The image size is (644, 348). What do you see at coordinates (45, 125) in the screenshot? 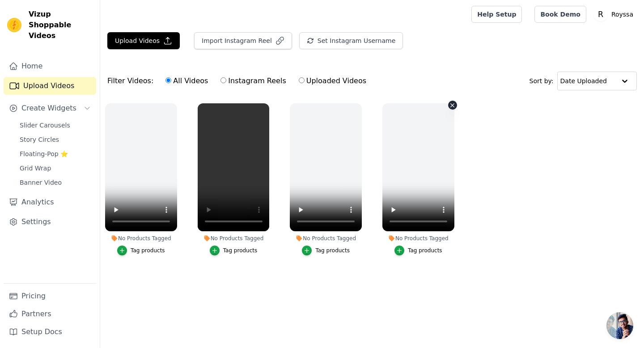
I see `span: Slider Carousels` at bounding box center [45, 125].